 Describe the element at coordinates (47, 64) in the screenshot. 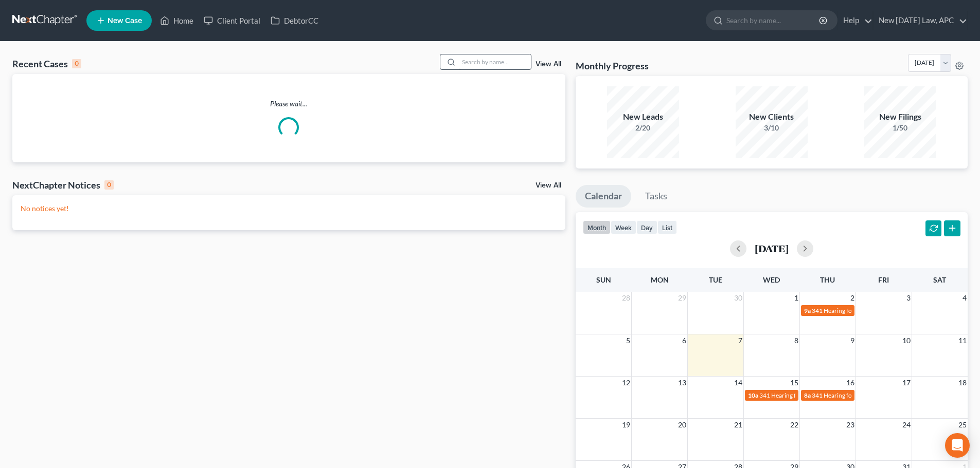

I see `div: Recent Cases` at that location.